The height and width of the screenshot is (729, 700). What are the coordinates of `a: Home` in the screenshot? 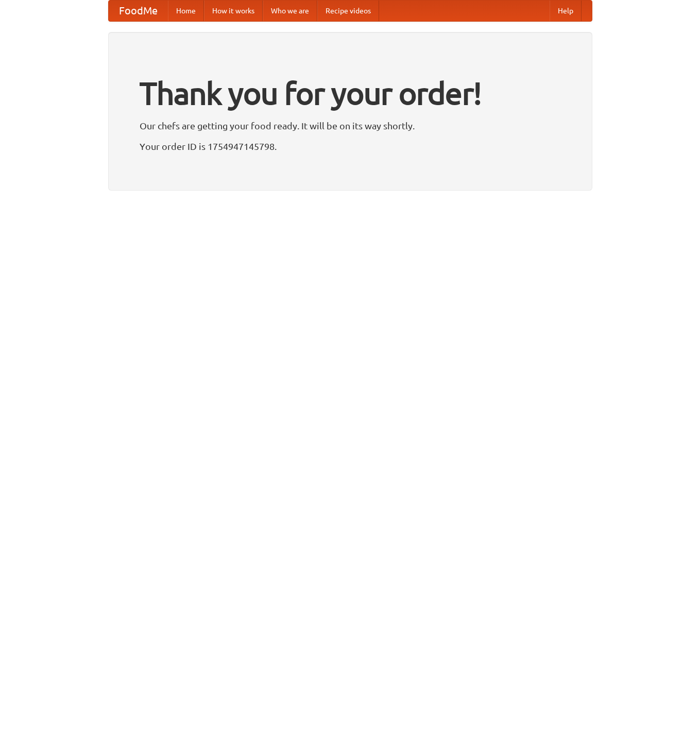 It's located at (186, 10).